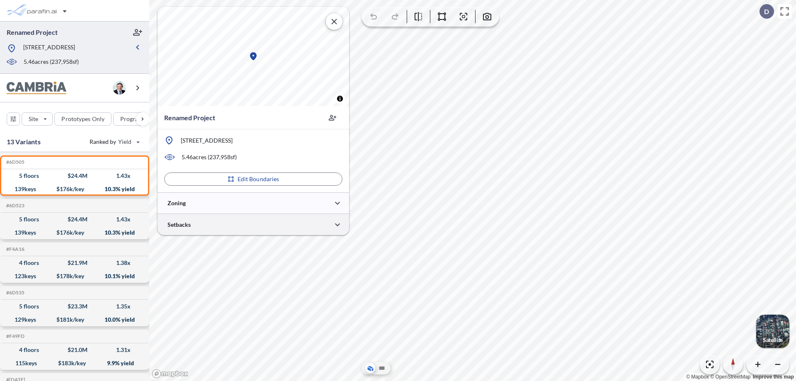 Image resolution: width=796 pixels, height=381 pixels. I want to click on img: user logo, so click(119, 88).